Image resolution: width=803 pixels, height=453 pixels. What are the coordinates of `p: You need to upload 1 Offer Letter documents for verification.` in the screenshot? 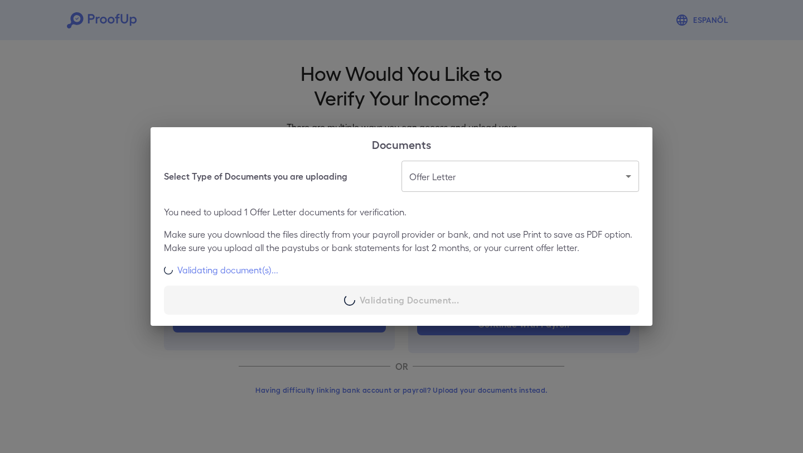 It's located at (402, 212).